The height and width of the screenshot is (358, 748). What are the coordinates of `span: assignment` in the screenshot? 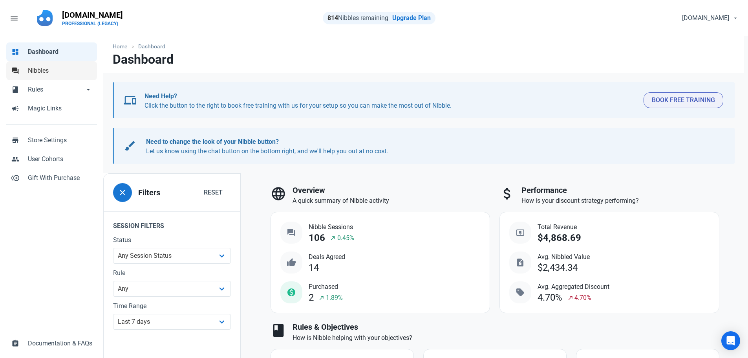 It's located at (15, 342).